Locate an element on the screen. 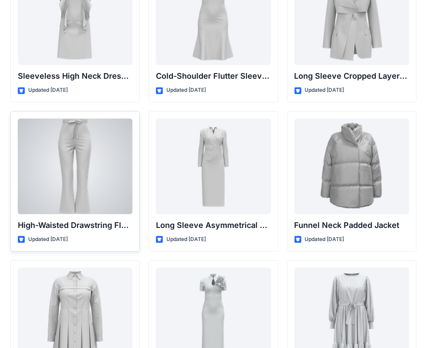 The image size is (427, 348). p: Funnel Neck Padded Jacket is located at coordinates (352, 225).